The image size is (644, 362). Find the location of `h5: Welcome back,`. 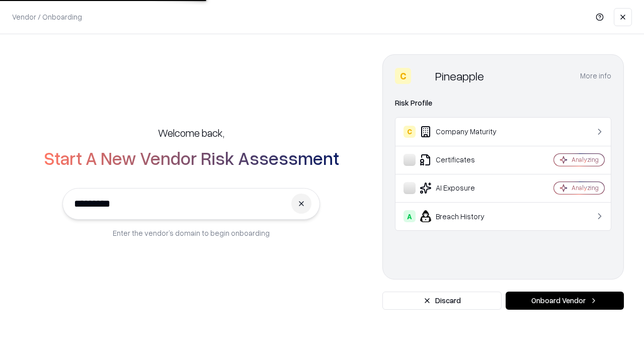

h5: Welcome back, is located at coordinates (192, 133).